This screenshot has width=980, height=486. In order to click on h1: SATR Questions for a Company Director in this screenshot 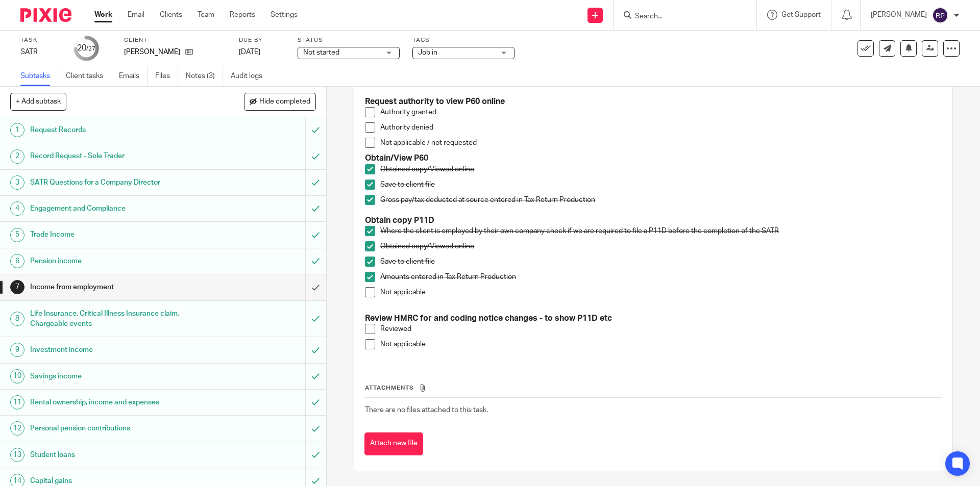, I will do `click(119, 183)`.